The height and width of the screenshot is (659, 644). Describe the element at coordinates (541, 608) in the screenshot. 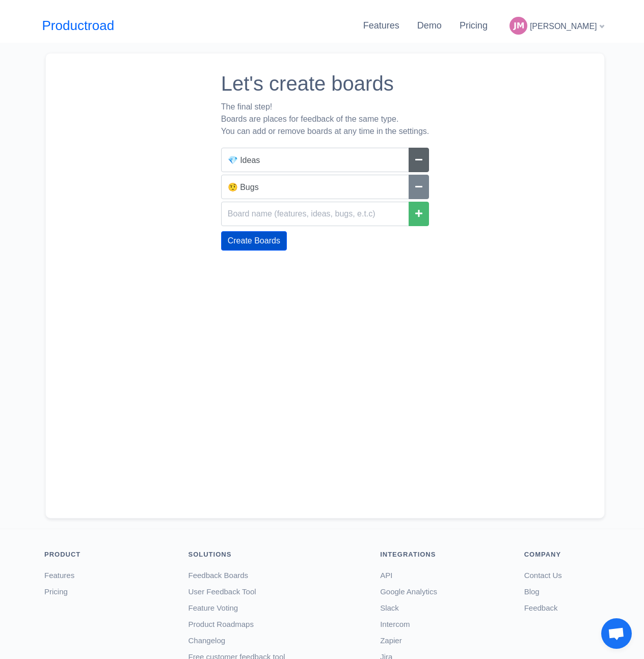

I see `a: Feedback` at that location.